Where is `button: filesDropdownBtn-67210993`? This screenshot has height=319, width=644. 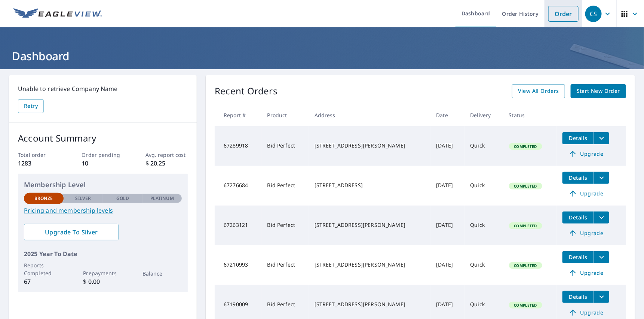 button: filesDropdownBtn-67210993 is located at coordinates (601, 257).